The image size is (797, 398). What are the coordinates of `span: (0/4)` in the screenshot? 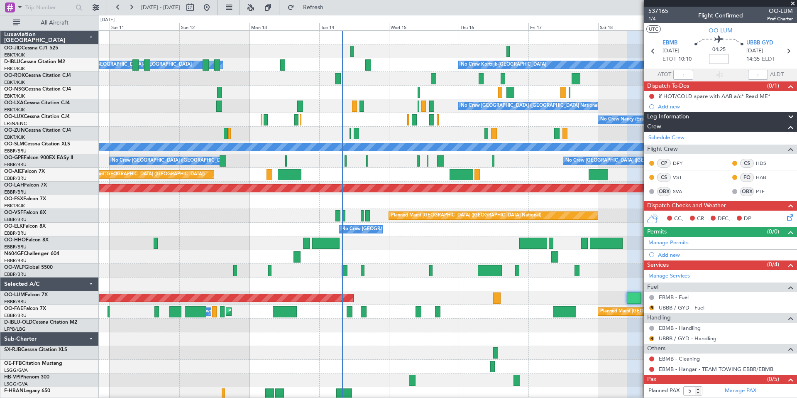 It's located at (773, 264).